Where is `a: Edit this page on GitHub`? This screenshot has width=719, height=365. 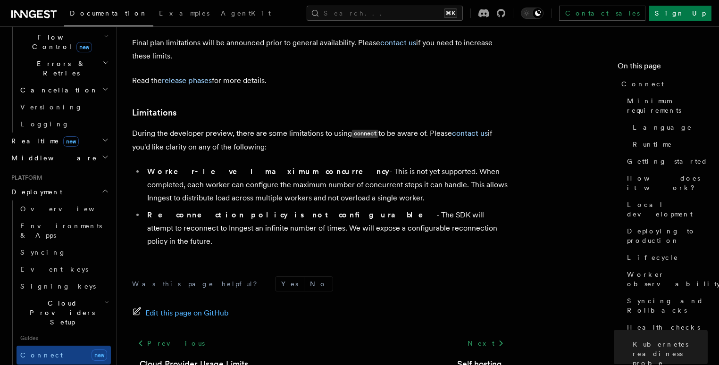 a: Edit this page on GitHub is located at coordinates (180, 313).